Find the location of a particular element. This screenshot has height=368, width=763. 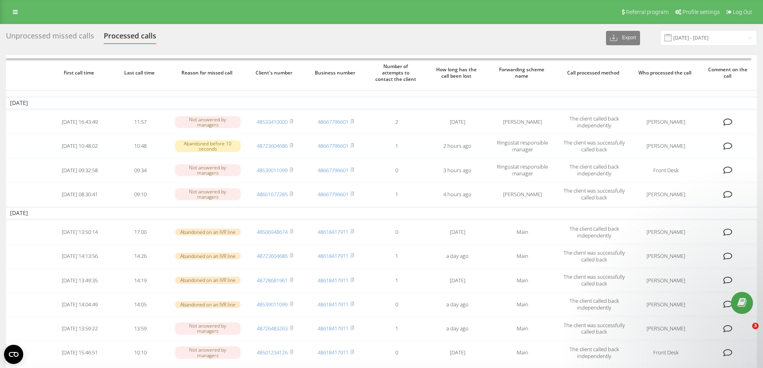

a: 48533410000 is located at coordinates (272, 122).